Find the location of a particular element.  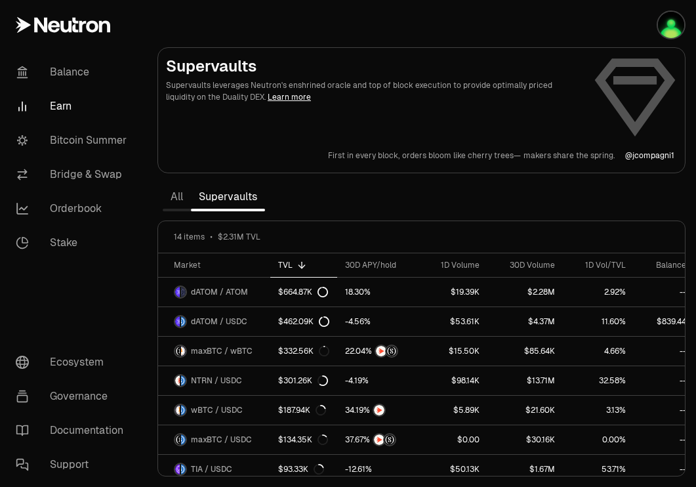

a: $98.14K is located at coordinates (453, 381).